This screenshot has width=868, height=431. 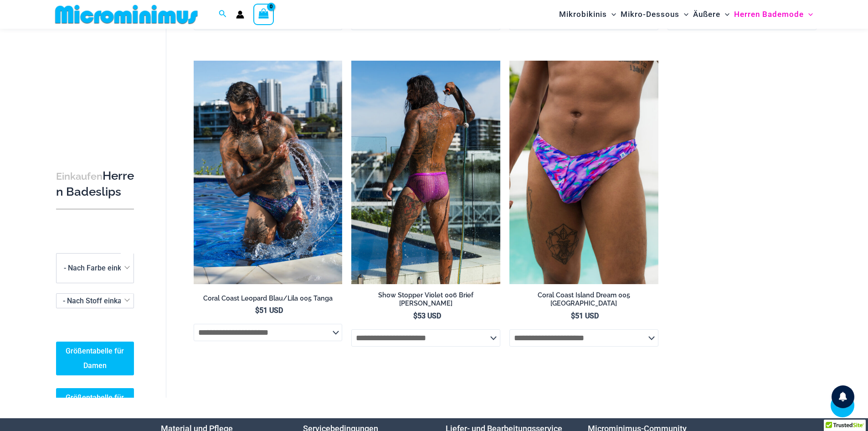 I want to click on a: Link zum Suchsymbol, so click(x=223, y=14).